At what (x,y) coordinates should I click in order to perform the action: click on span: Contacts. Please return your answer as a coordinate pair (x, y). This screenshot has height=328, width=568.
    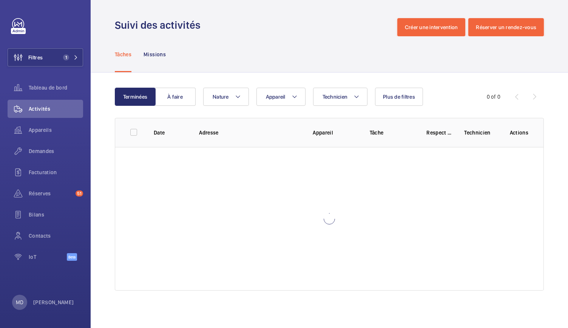
    Looking at the image, I should click on (56, 236).